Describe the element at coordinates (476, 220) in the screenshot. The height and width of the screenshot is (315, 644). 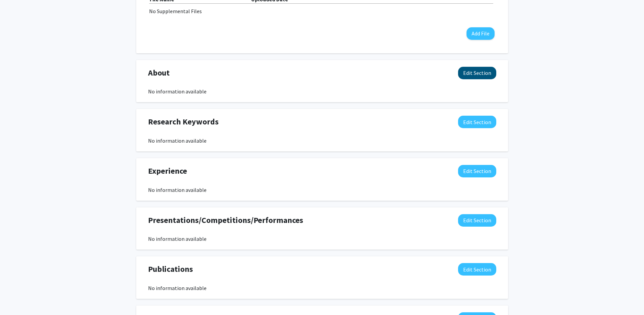
I see `button: Edit Presentations/Competitions/Performances` at that location.